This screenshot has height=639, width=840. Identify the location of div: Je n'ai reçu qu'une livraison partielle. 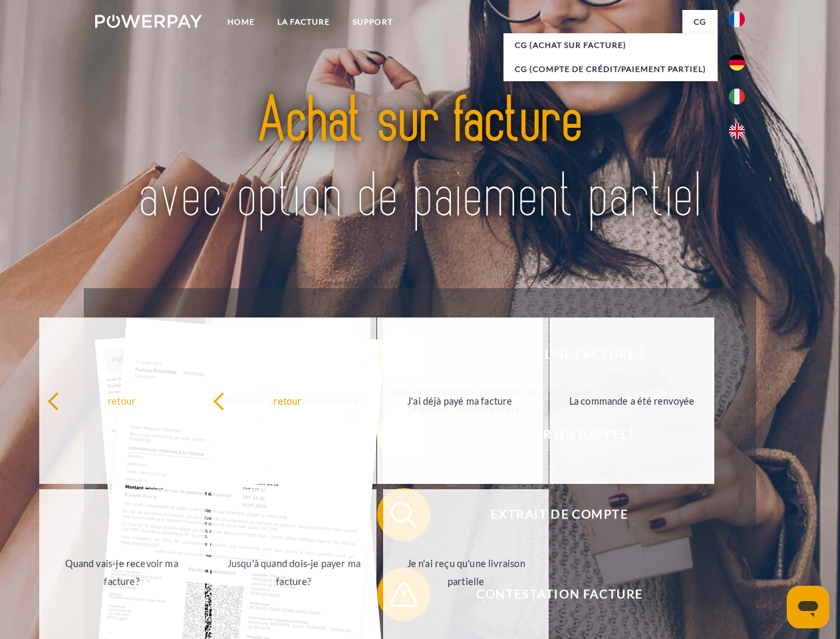
(466, 572).